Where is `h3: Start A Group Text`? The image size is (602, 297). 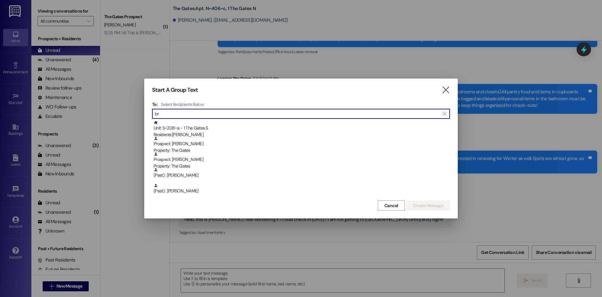
h3: Start A Group Text is located at coordinates (175, 90).